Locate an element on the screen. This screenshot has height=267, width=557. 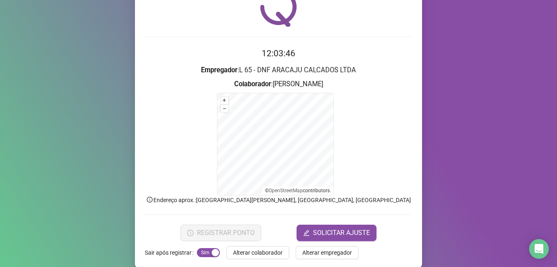
time: 12:03:46 is located at coordinates (279, 53).